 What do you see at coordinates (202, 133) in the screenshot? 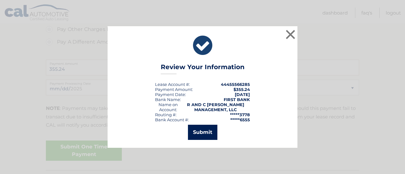
I see `button: Submit` at bounding box center [202, 133].